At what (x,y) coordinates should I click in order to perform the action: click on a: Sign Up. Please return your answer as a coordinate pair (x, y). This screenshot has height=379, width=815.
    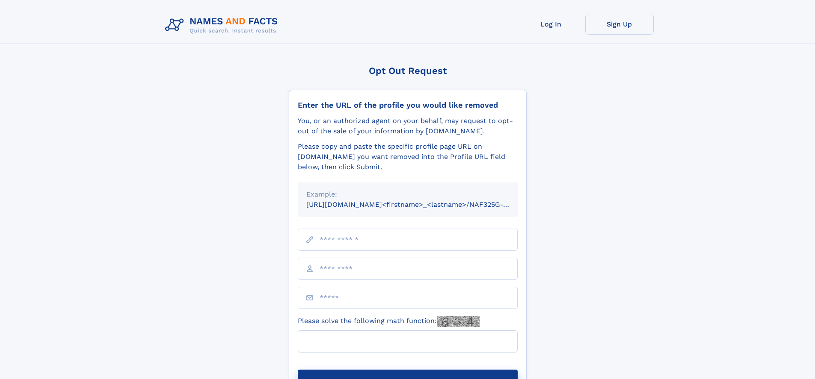
    Looking at the image, I should click on (619, 24).